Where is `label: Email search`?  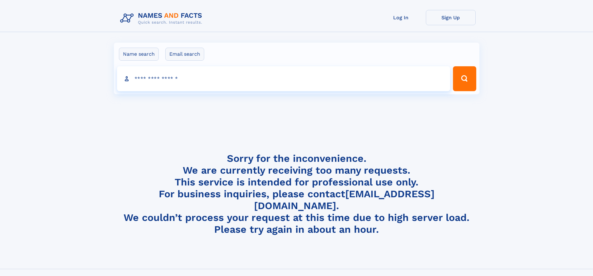
label: Email search is located at coordinates (185, 54).